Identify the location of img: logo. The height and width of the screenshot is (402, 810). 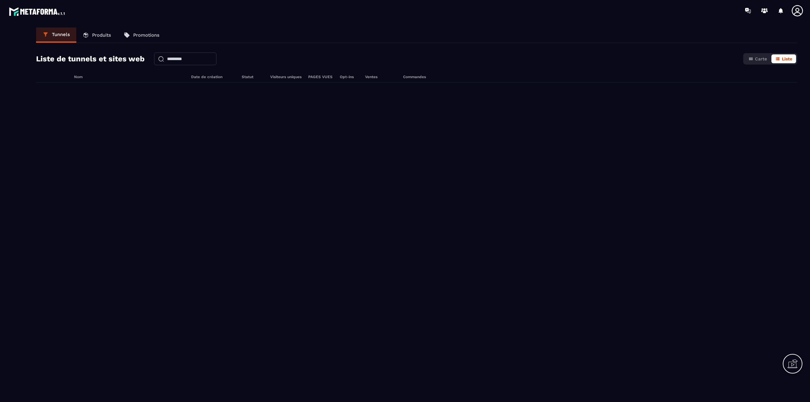
(37, 11).